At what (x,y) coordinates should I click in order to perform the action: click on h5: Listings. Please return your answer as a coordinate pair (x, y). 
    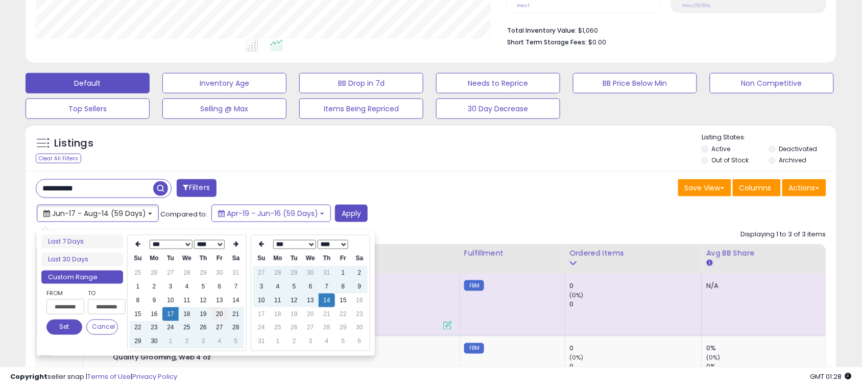
    Looking at the image, I should click on (74, 143).